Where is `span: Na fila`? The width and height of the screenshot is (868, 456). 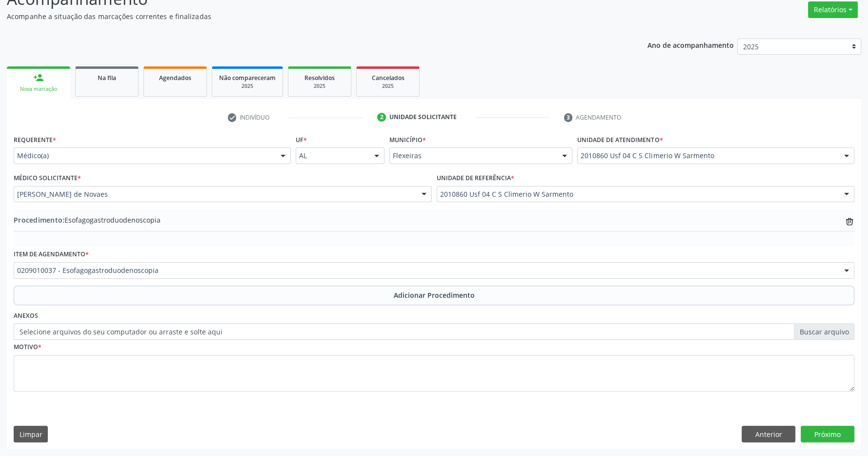
span: Na fila is located at coordinates (107, 78).